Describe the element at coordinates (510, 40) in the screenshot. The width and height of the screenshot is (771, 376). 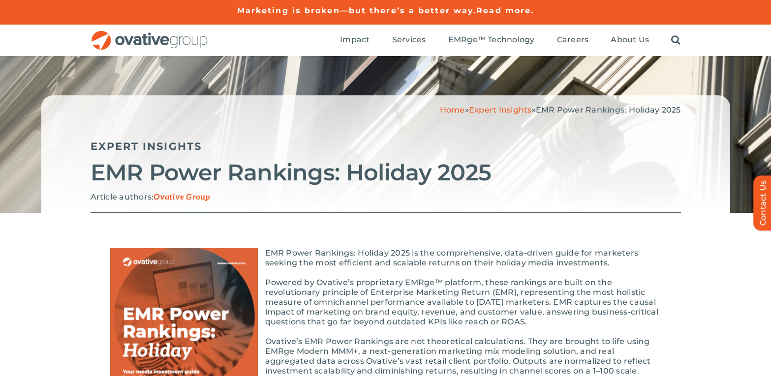
I see `nav: Menu` at that location.